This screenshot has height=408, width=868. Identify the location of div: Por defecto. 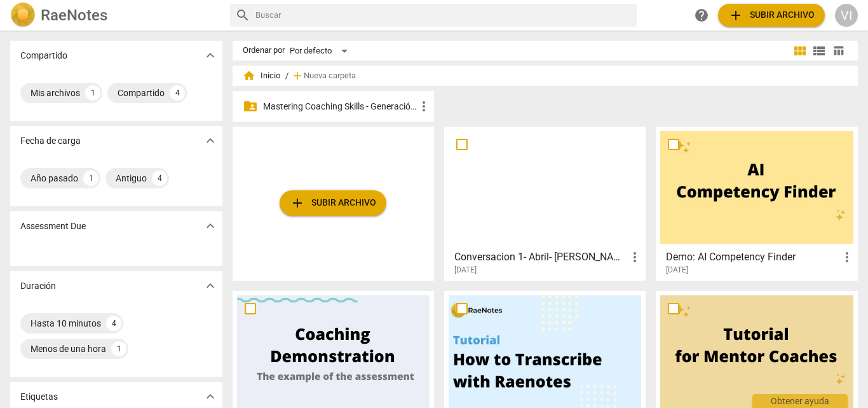
(321, 51).